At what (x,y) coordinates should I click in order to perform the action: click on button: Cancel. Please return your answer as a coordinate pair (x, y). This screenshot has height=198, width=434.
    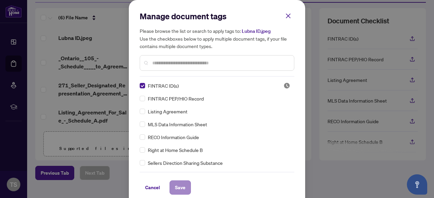
    Looking at the image, I should click on (153, 188).